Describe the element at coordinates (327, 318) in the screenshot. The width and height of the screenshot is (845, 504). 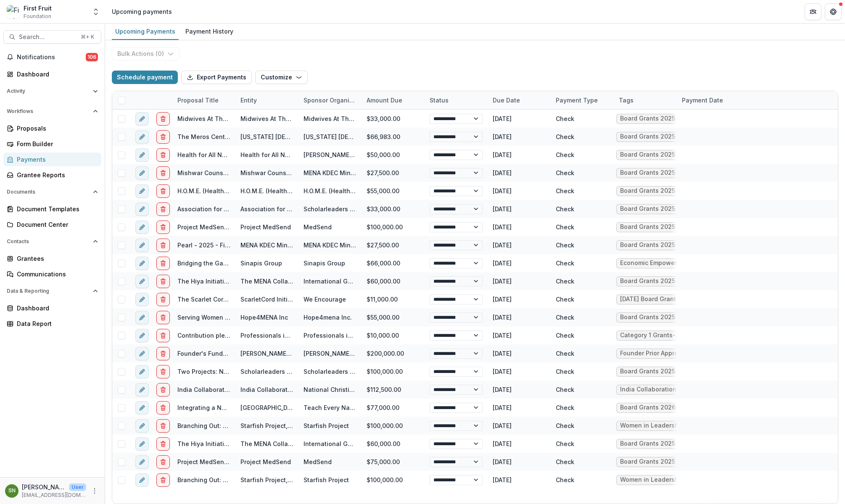
I see `div: Hope4mena Inc.` at that location.